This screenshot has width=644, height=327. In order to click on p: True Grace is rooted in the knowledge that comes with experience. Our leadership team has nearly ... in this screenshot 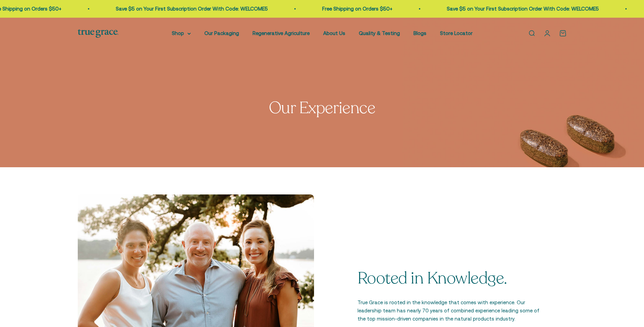, I will do `click(449, 311)`.